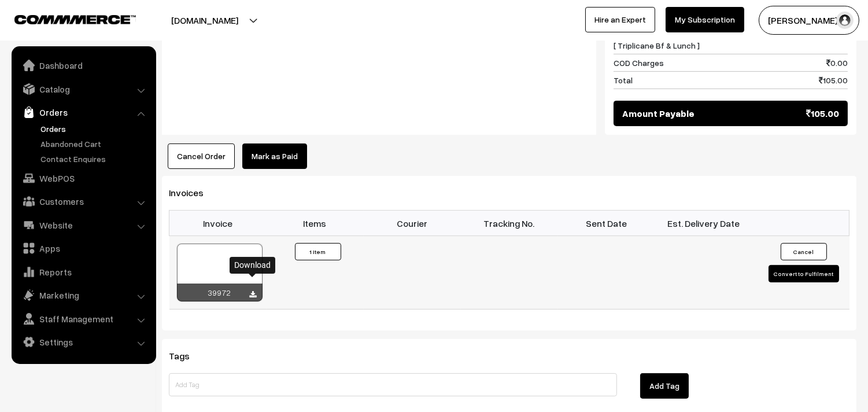  Describe the element at coordinates (705, 20) in the screenshot. I see `a: My Subscription` at that location.